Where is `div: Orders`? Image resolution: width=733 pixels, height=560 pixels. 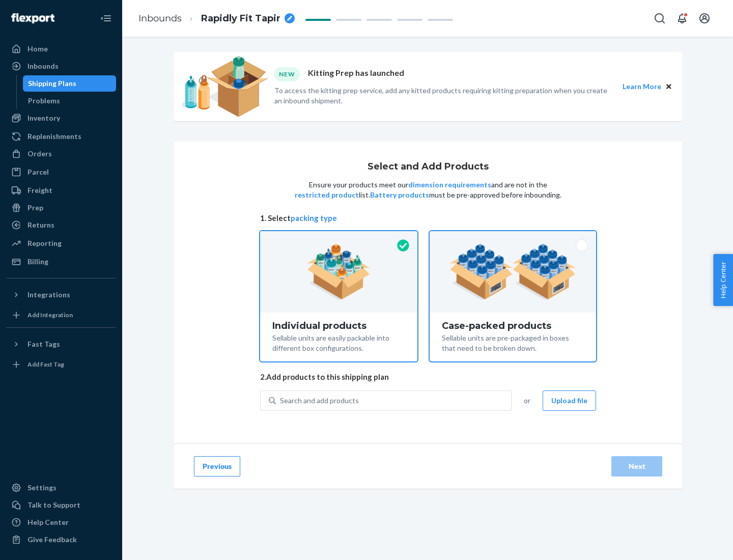
div: Orders is located at coordinates (40, 153).